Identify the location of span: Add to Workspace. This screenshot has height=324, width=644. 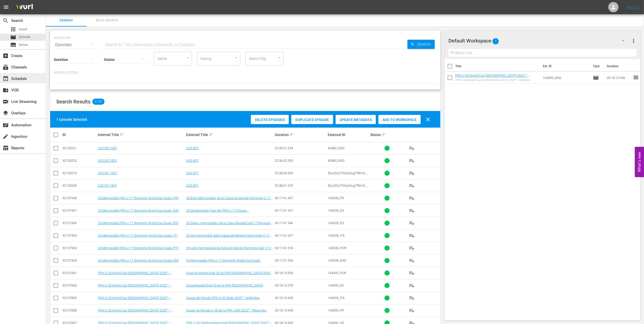
(399, 120).